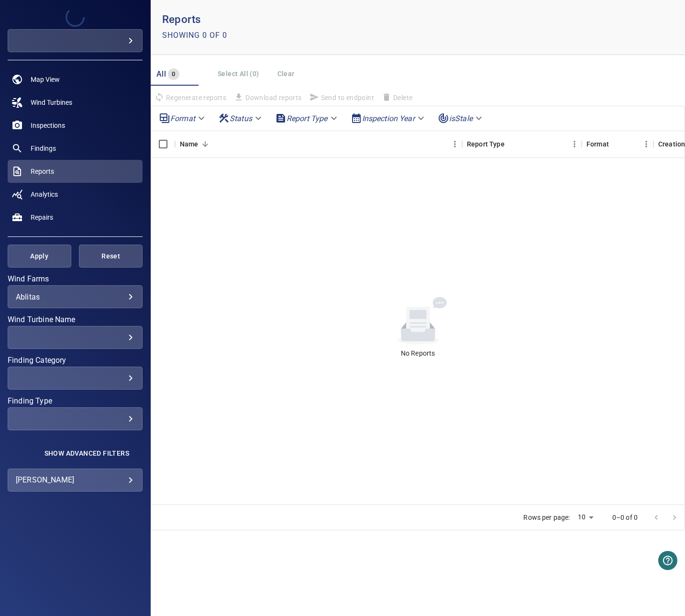 This screenshot has height=616, width=685. What do you see at coordinates (75, 378) in the screenshot?
I see `div: Finding Category` at bounding box center [75, 378].